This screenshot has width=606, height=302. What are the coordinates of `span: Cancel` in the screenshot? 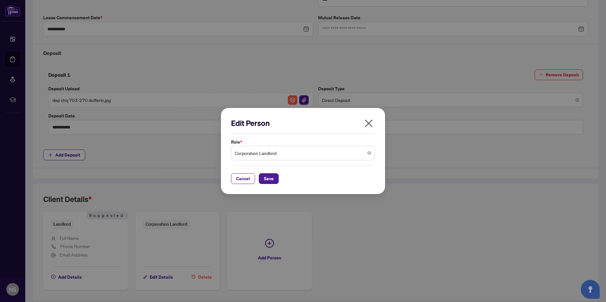 It's located at (243, 179).